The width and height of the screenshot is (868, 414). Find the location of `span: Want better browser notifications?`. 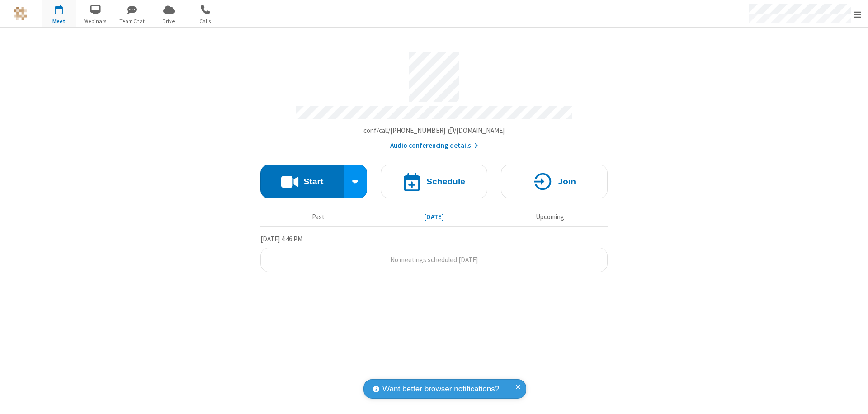

span: Want better browser notifications? is located at coordinates (441, 389).